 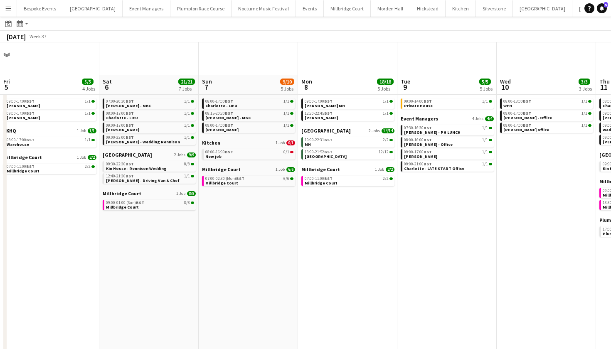 What do you see at coordinates (349, 142) in the screenshot?
I see `a: 10:00-22:31BST2/2MH` at bounding box center [349, 142].